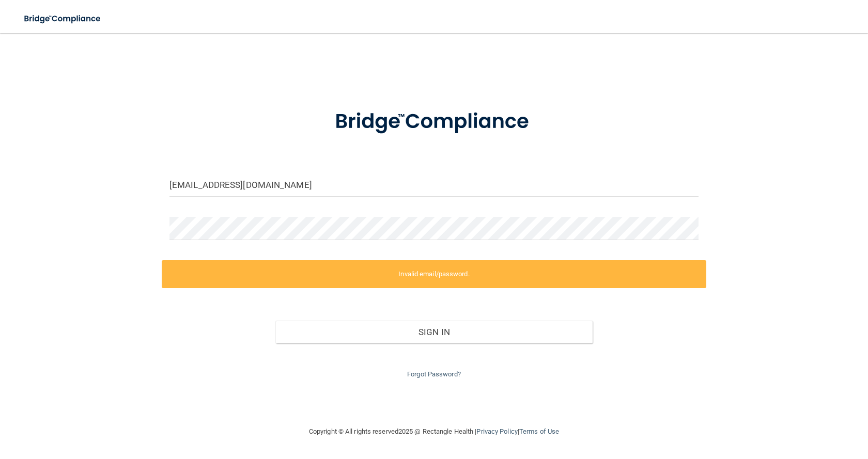 The image size is (868, 459). What do you see at coordinates (538, 431) in the screenshot?
I see `a: Terms of Use` at bounding box center [538, 431].